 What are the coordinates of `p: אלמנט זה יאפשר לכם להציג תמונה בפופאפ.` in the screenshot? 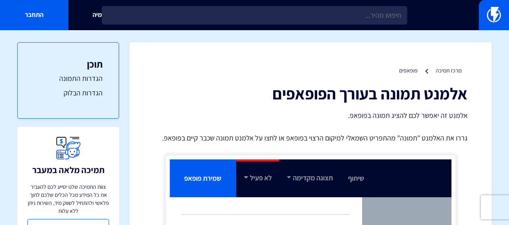 It's located at (311, 115).